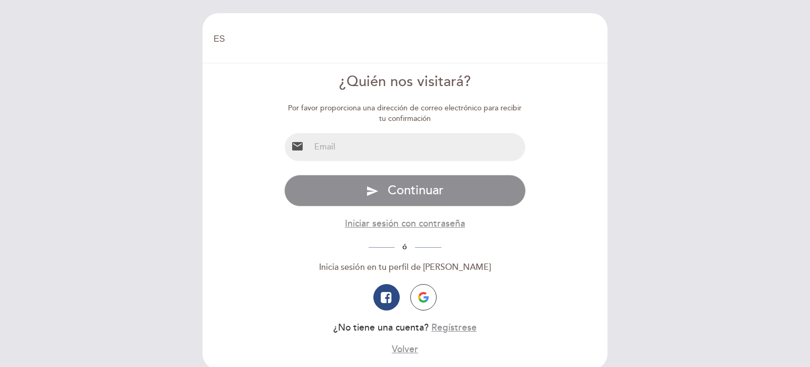  I want to click on span: ó, so click(405, 246).